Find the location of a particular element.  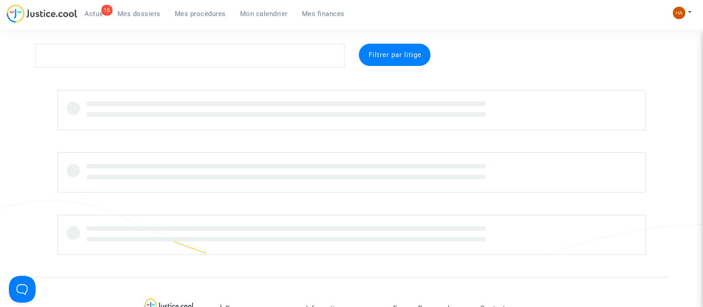

a: Mes dossiers is located at coordinates (139, 14).